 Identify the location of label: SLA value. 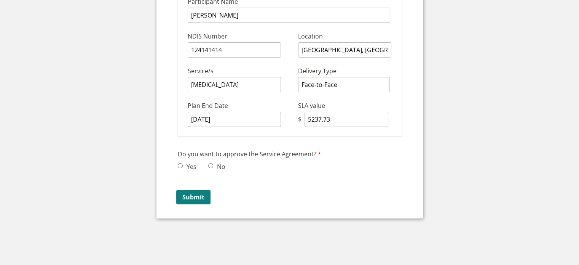
(313, 106).